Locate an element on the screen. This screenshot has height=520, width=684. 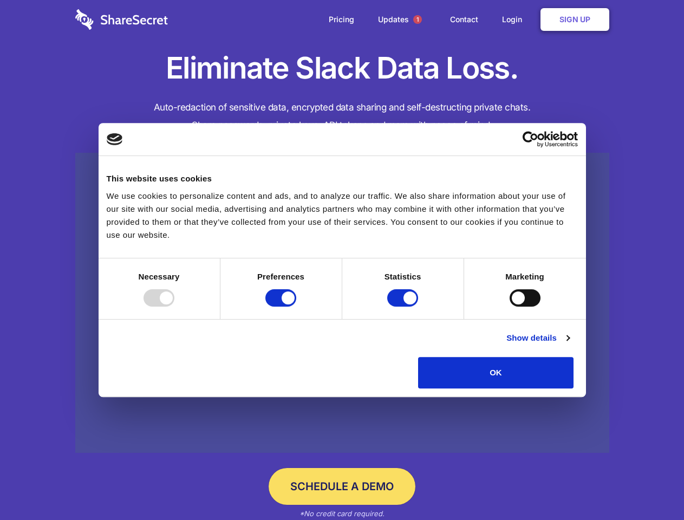
a: Usercentrics Cookiebot - opens in a new window is located at coordinates (530, 139).